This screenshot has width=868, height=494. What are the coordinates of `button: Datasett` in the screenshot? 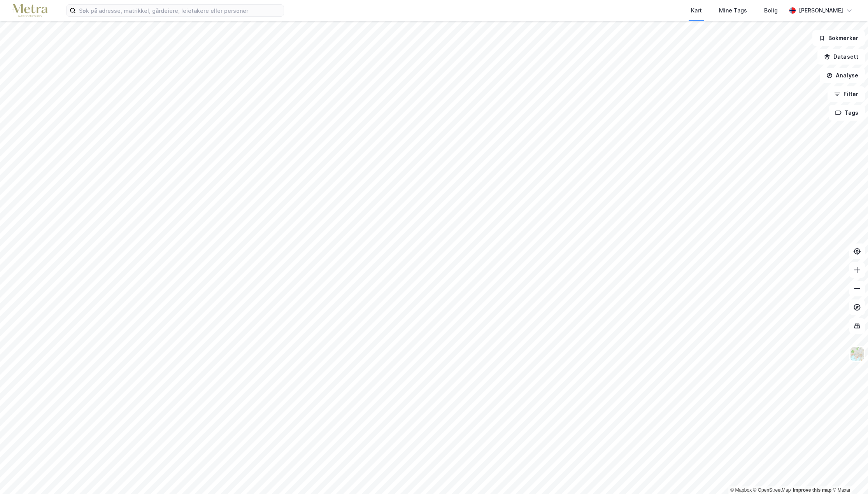 It's located at (841, 57).